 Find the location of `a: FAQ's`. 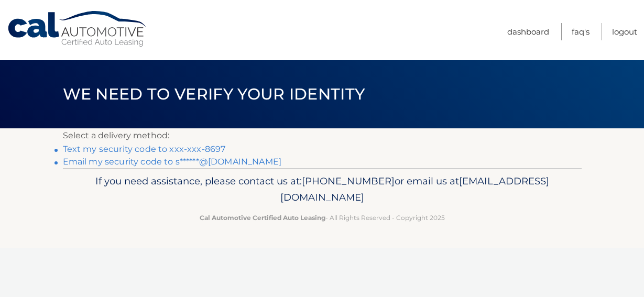

a: FAQ's is located at coordinates (580, 31).